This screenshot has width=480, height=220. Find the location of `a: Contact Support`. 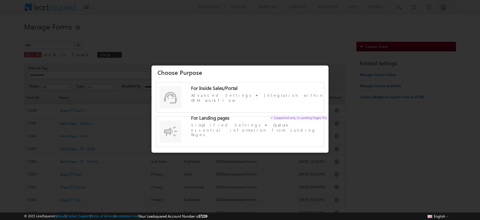

a: Contact Support is located at coordinates (78, 216).